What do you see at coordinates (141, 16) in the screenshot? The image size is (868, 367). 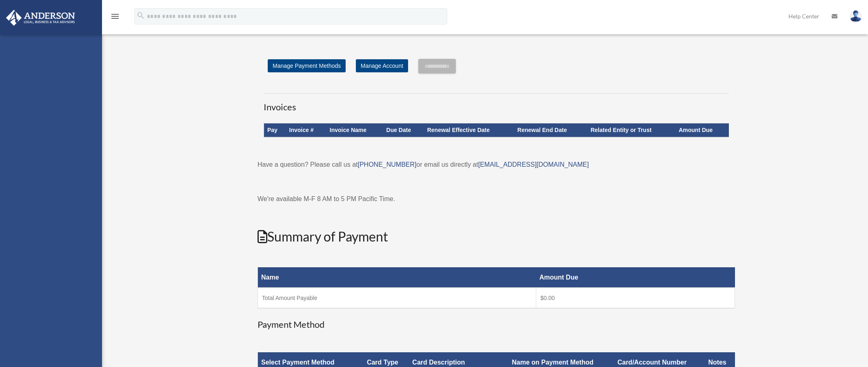 I see `i: search` at bounding box center [141, 16].